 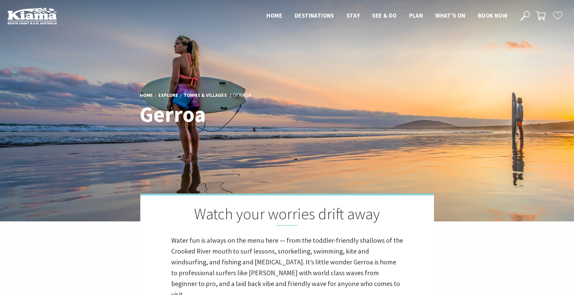 I want to click on span: Stay, so click(x=353, y=15).